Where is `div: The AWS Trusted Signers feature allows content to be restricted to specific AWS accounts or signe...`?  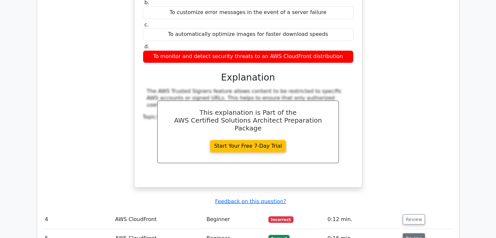
div: The AWS Trusted Signers feature allows content to be restricted to specific AWS accounts or signe... is located at coordinates (248, 98).